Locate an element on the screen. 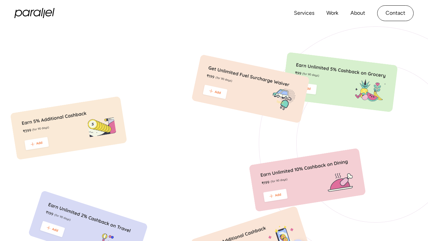 Image resolution: width=428 pixels, height=241 pixels. a: Contact is located at coordinates (395, 13).